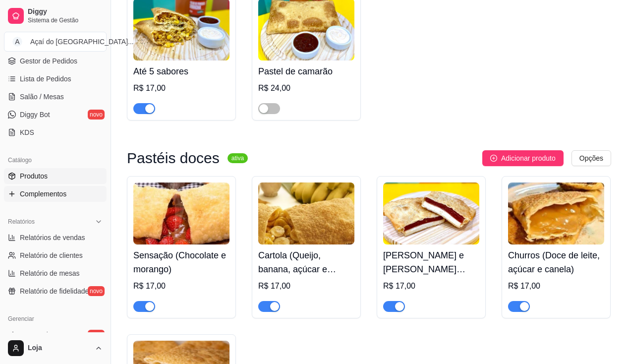 This screenshot has width=627, height=364. Describe the element at coordinates (41, 335) in the screenshot. I see `span: Entregadores` at that location.